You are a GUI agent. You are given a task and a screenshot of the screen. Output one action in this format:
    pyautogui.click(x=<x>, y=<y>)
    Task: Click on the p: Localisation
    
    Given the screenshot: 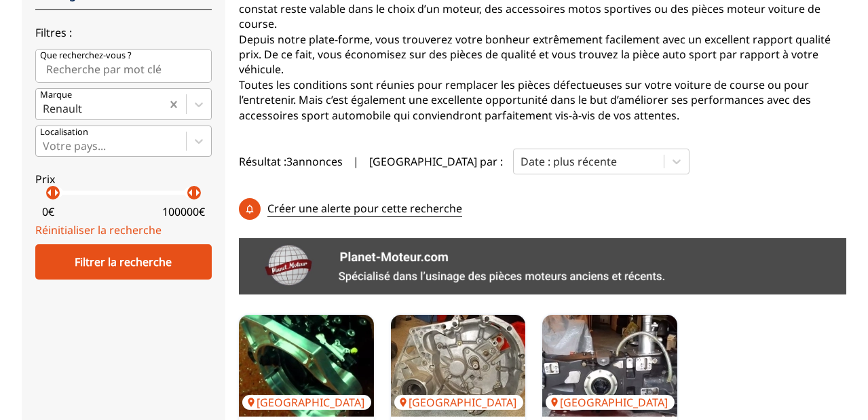 What is the action you would take?
    pyautogui.click(x=64, y=132)
    